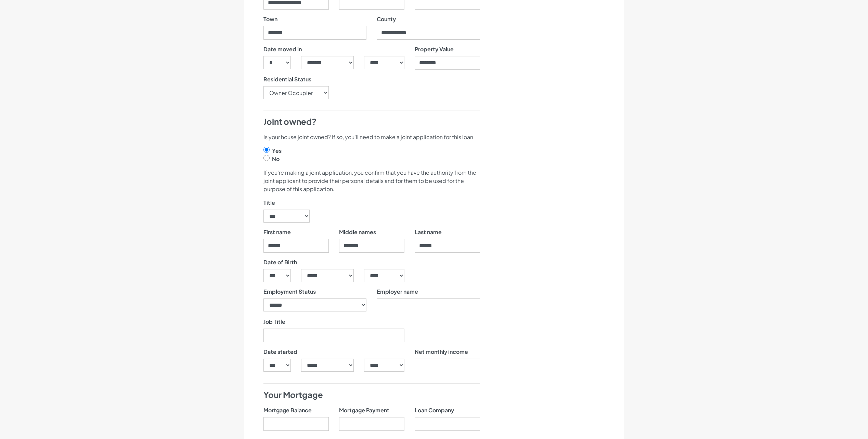 The image size is (868, 439). Describe the element at coordinates (270, 203) in the screenshot. I see `label: Title` at that location.